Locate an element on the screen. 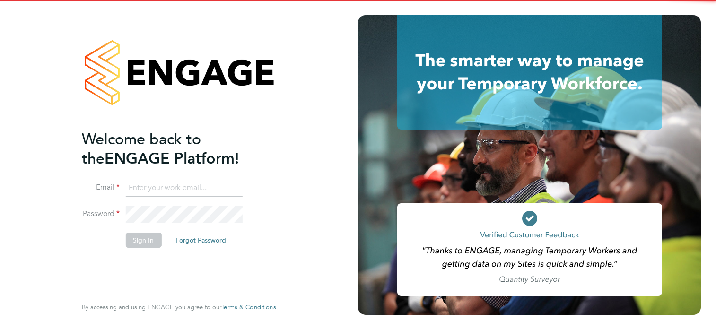  button: Sign In is located at coordinates (143, 240).